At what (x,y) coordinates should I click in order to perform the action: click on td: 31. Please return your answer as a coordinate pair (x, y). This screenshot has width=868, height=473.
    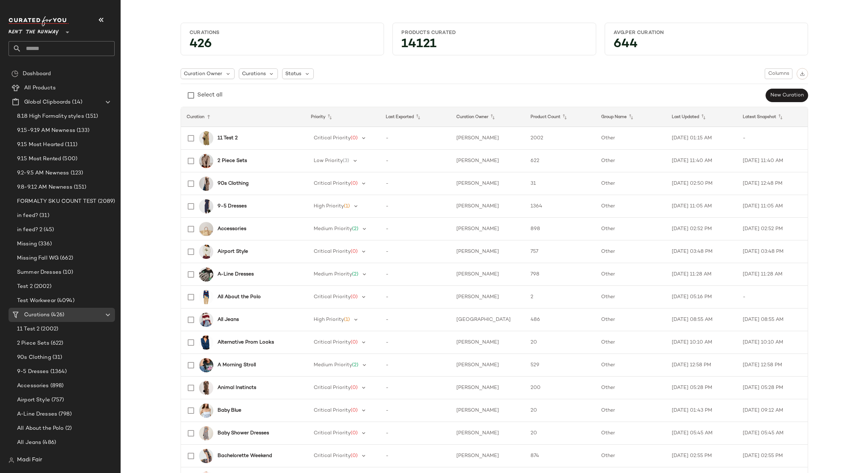
    Looking at the image, I should click on (560, 183).